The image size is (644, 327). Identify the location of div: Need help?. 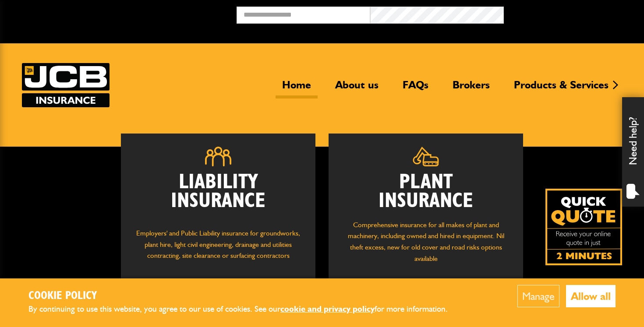
(633, 152).